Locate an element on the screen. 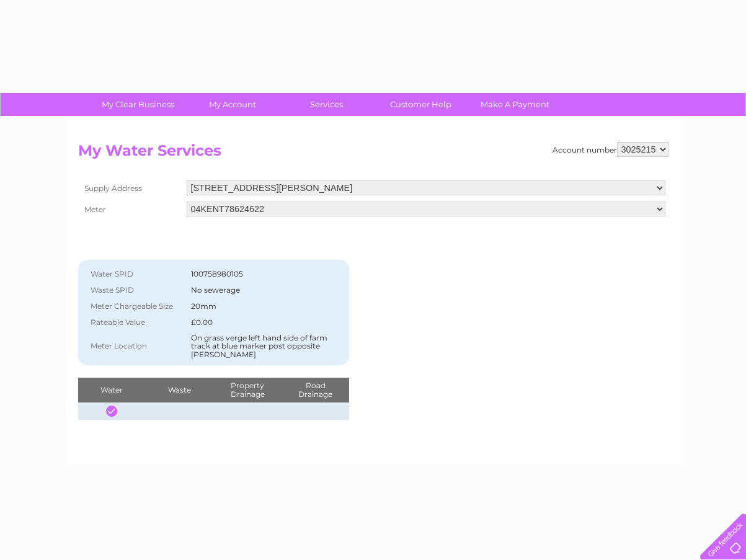 The width and height of the screenshot is (746, 560). a: Make A Payment is located at coordinates (515, 104).